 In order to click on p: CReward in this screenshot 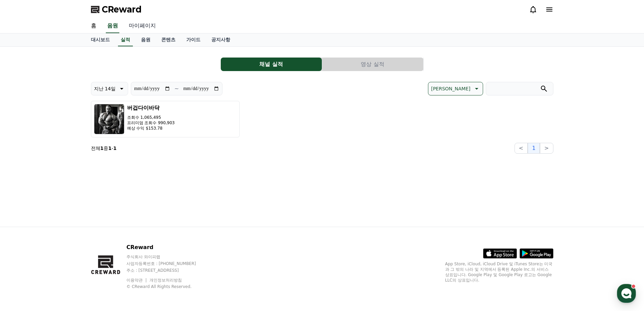, I will do `click(167, 247)`.